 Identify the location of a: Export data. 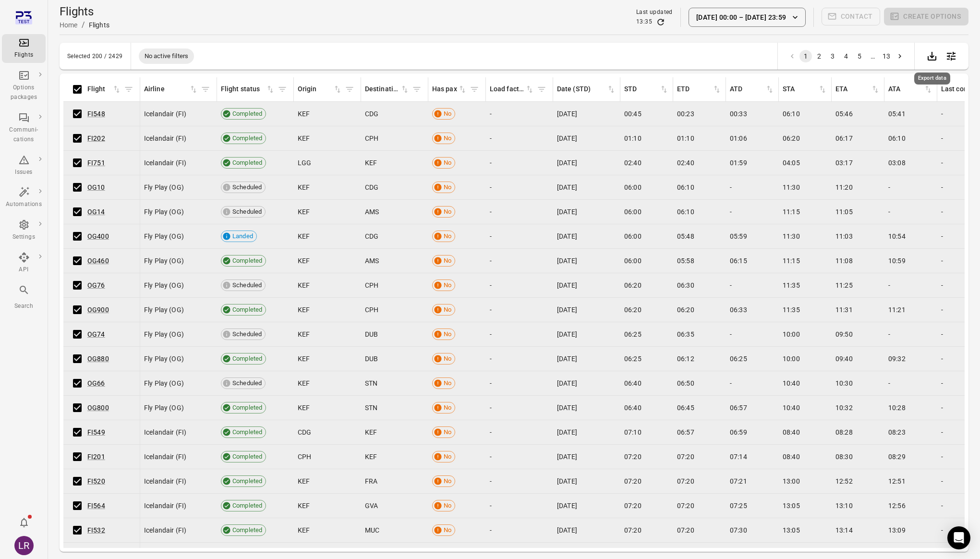
(932, 55).